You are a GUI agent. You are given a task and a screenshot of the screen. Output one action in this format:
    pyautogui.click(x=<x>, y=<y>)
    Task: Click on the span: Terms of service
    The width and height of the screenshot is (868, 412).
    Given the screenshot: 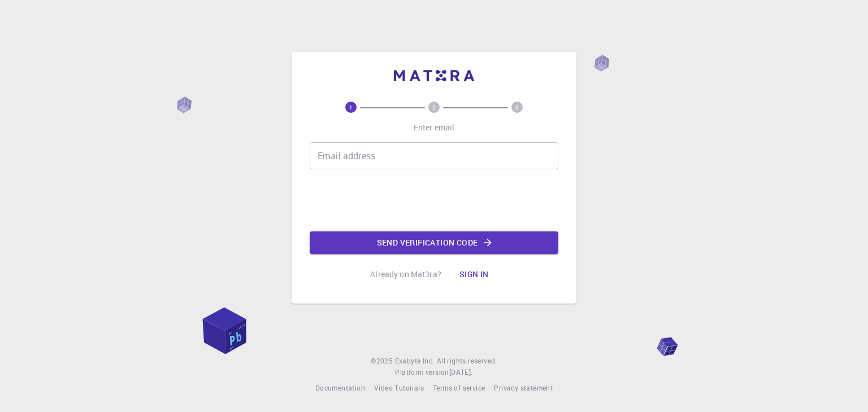 What is the action you would take?
    pyautogui.click(x=459, y=388)
    